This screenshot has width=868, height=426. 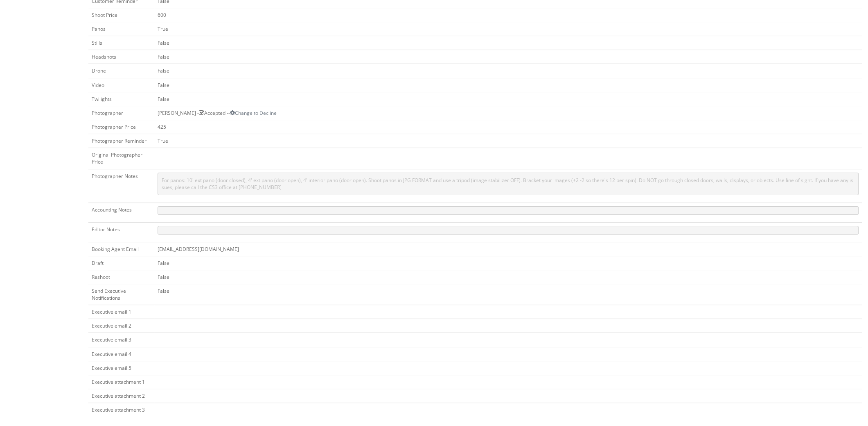 I want to click on pre: For panos: 10' ext pano (door closed), 4' ext pano (door open), 4' interior pano (door open). Sho..., so click(x=508, y=184).